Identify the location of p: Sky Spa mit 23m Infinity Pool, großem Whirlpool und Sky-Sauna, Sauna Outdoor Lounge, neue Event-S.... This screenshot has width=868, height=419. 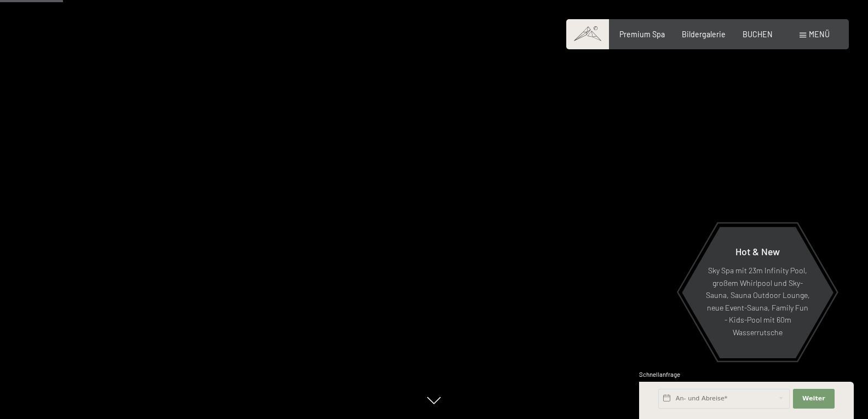
(758, 302).